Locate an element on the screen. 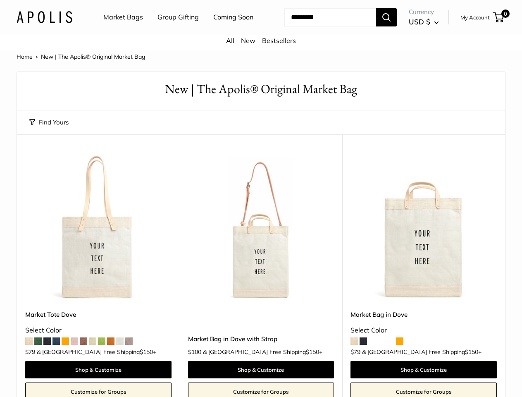 The height and width of the screenshot is (397, 522). a: 0 is located at coordinates (499, 17).